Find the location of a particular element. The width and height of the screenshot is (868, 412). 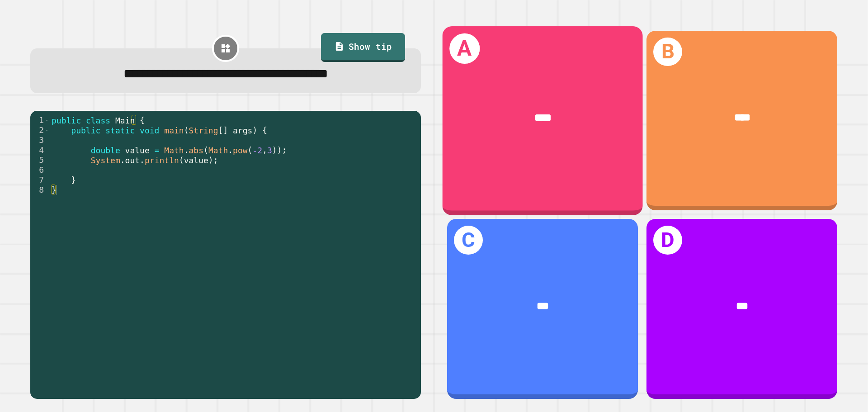

h1: C is located at coordinates (469, 240).